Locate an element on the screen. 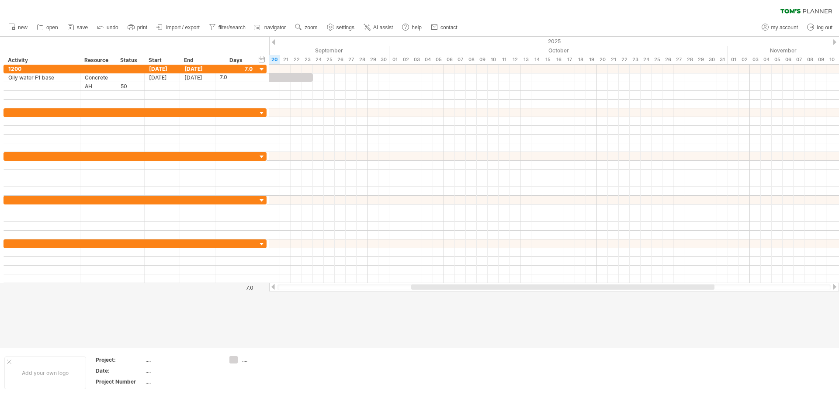 The height and width of the screenshot is (398, 839). span: new is located at coordinates (23, 28).